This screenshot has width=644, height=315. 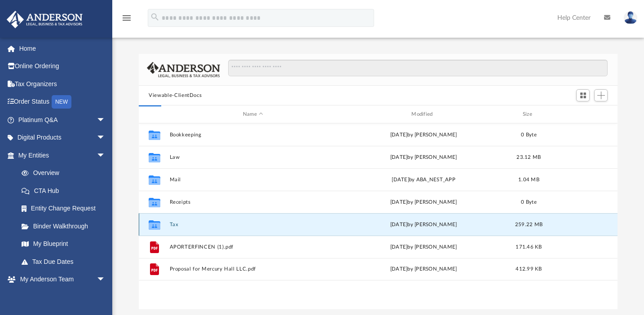 What do you see at coordinates (62, 102) in the screenshot?
I see `a: Order StatusNEW` at bounding box center [62, 102].